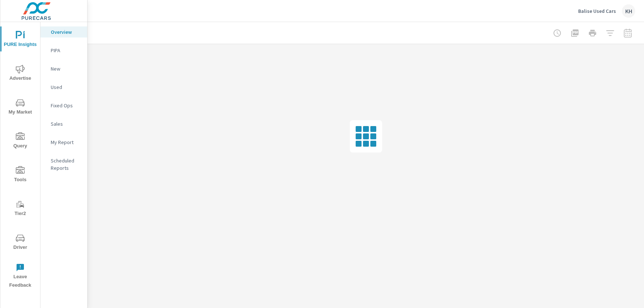  I want to click on div: My Report, so click(64, 142).